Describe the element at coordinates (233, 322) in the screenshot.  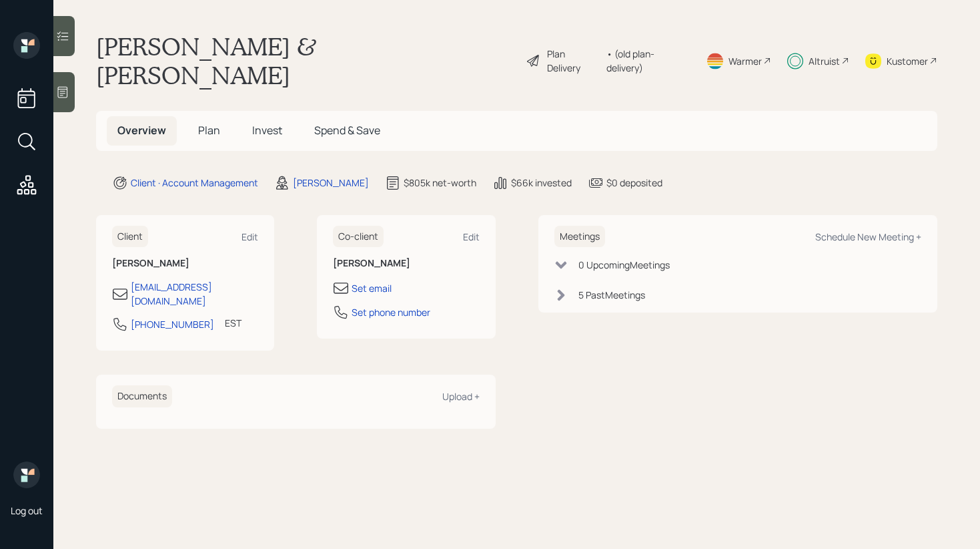
I see `div: EST` at that location.